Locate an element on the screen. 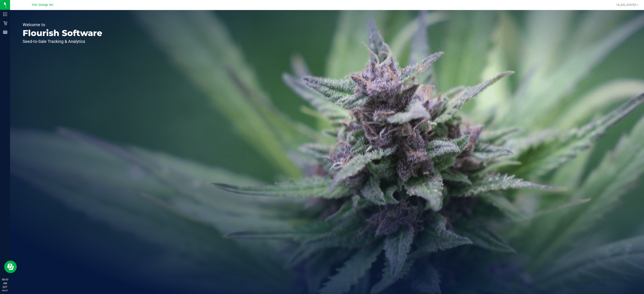  p: Flourish Software is located at coordinates (63, 33).